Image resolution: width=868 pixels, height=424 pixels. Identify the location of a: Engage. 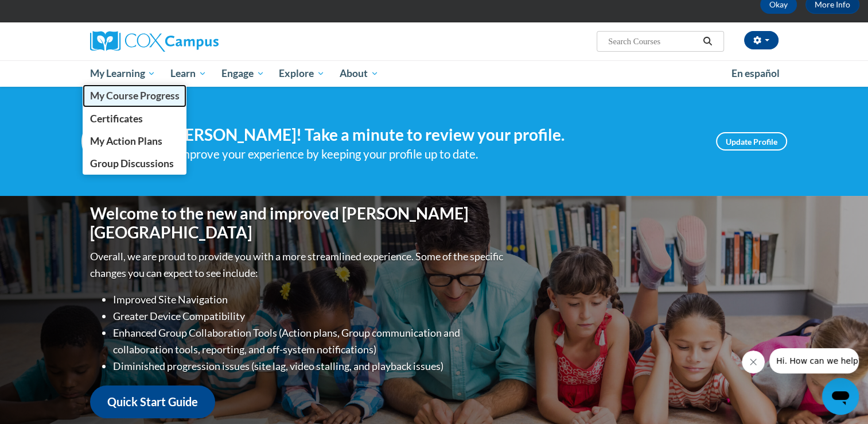
(243, 73).